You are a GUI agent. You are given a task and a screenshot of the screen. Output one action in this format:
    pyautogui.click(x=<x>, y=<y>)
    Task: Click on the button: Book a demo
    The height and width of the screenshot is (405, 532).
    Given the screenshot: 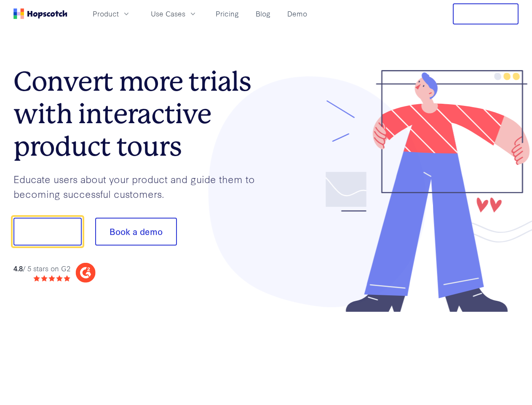 What is the action you would take?
    pyautogui.click(x=136, y=232)
    